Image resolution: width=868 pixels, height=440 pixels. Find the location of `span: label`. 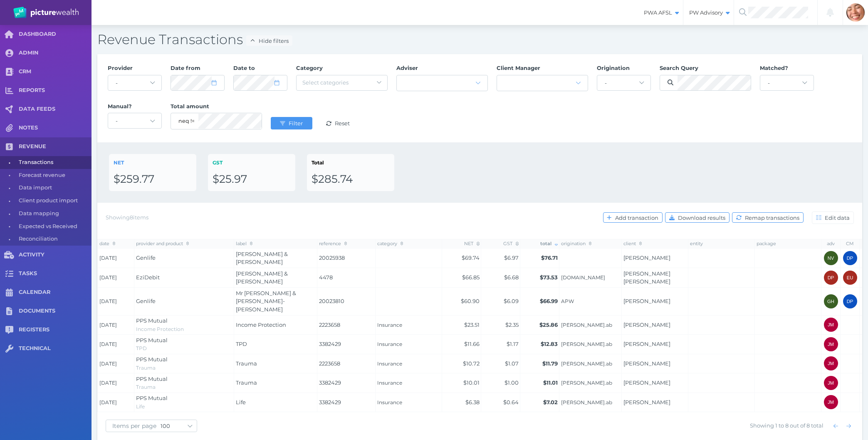

span: label is located at coordinates (244, 244).